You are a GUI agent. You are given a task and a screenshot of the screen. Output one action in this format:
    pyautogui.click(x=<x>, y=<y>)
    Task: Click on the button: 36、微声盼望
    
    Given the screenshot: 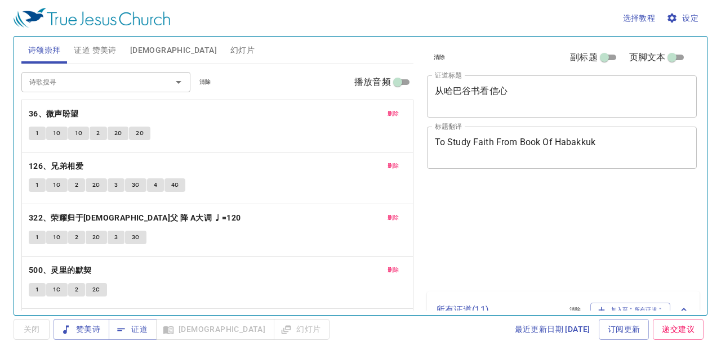 What is the action you would take?
    pyautogui.click(x=55, y=114)
    